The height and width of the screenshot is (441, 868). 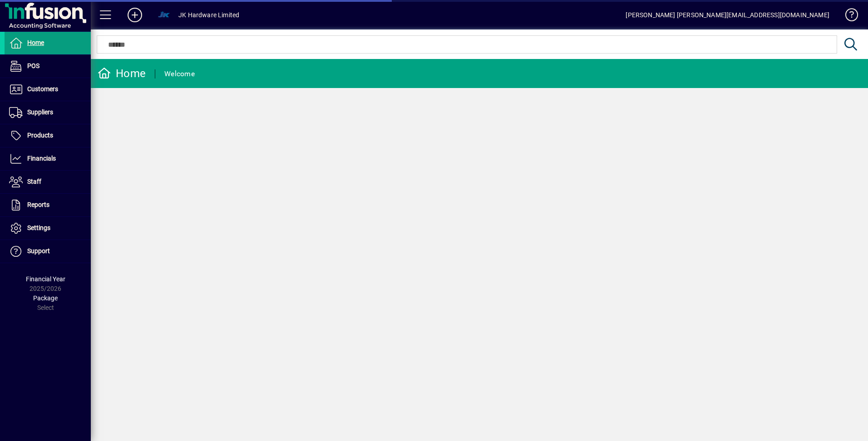 What do you see at coordinates (48, 182) in the screenshot?
I see `a: Staff` at bounding box center [48, 182].